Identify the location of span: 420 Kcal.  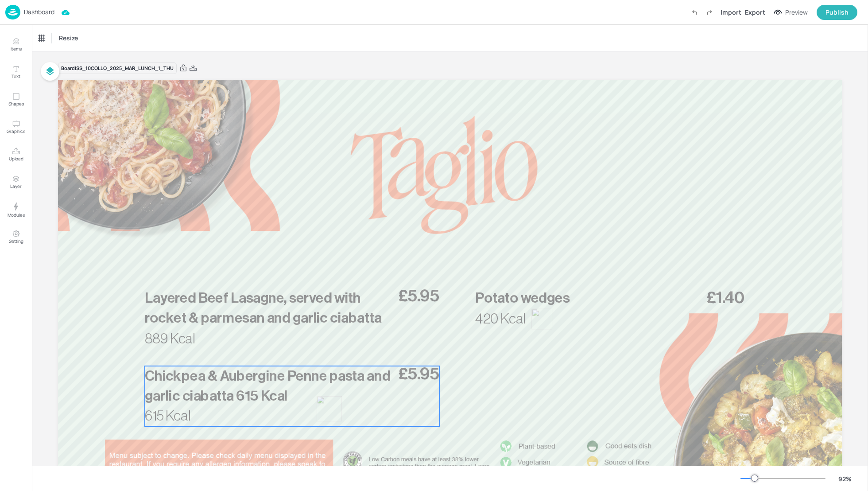
(500, 319).